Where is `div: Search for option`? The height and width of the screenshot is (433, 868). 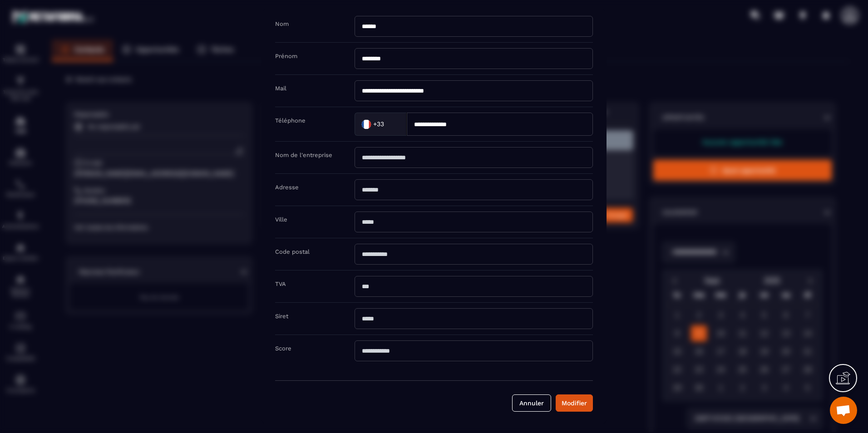 div: Search for option is located at coordinates (380, 124).